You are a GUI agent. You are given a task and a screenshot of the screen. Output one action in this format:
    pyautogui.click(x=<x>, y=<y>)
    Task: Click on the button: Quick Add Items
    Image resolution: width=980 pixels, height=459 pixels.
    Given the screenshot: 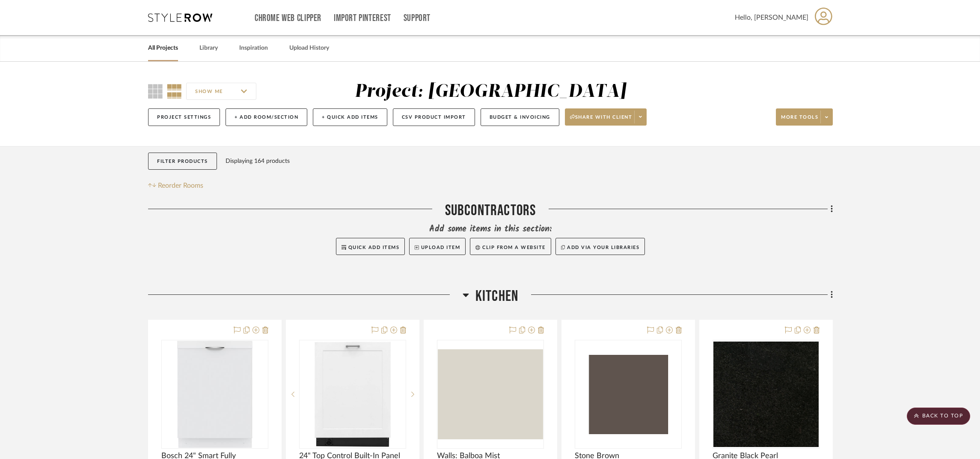 What is the action you would take?
    pyautogui.click(x=371, y=246)
    